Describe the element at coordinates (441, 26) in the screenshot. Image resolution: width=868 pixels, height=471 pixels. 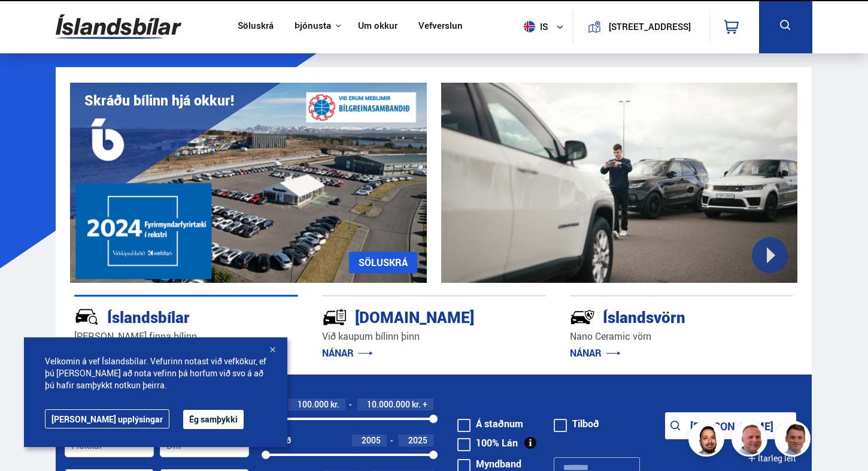
I see `a: Vefverslun` at that location.